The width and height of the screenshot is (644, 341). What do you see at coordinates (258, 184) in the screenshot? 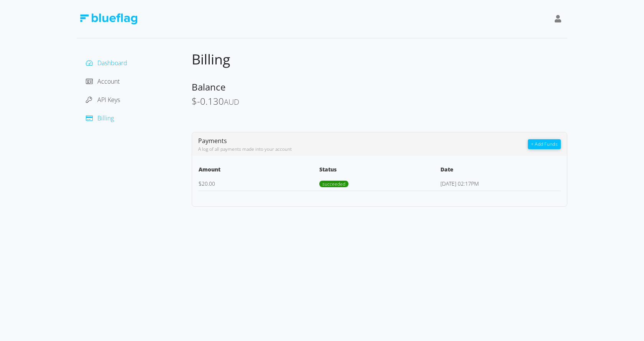
I see `td: 20.00` at bounding box center [258, 184].